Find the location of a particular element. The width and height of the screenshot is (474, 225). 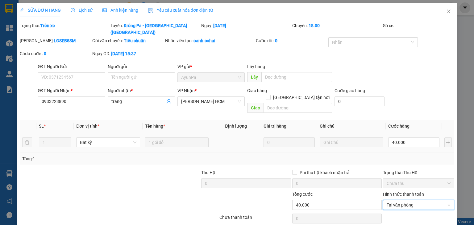

input: 0 is located at coordinates (289, 142).